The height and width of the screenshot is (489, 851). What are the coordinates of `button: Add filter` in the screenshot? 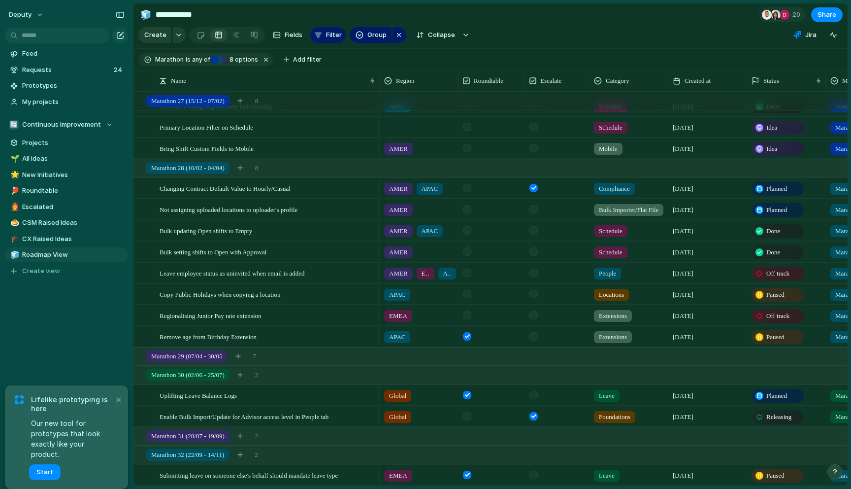 It's located at (302, 60).